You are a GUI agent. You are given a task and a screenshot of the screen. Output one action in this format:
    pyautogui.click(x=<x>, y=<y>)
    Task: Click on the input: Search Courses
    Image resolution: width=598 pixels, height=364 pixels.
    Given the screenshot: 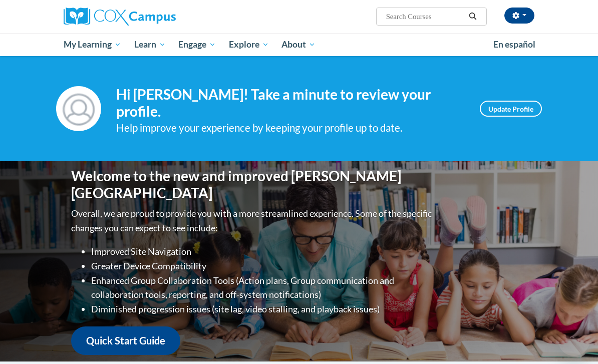 What is the action you would take?
    pyautogui.click(x=425, y=16)
    